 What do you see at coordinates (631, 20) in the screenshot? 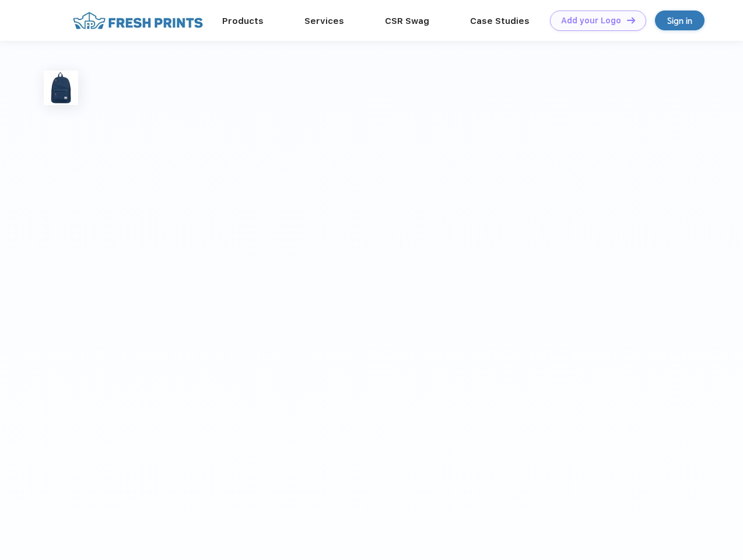
I see `img: DT` at bounding box center [631, 20].